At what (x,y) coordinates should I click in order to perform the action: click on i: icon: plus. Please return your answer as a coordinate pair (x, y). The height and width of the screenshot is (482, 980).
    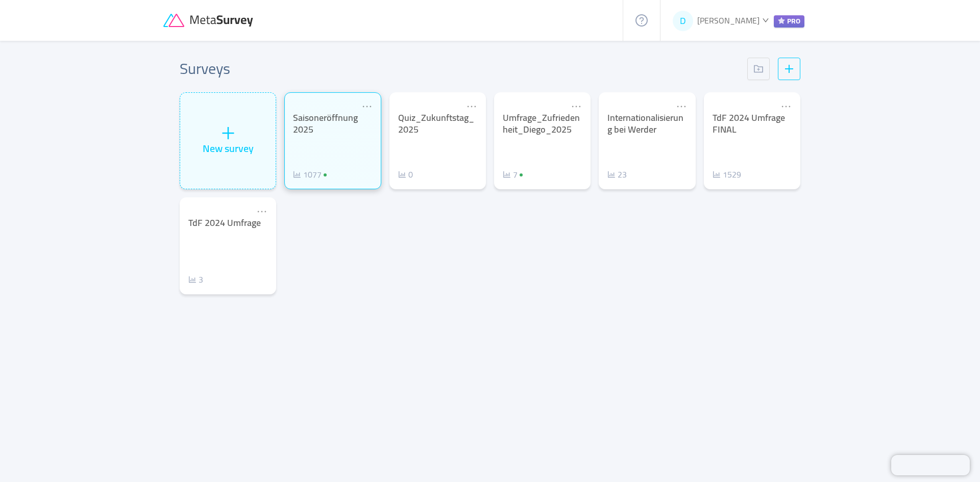
    Looking at the image, I should click on (228, 133).